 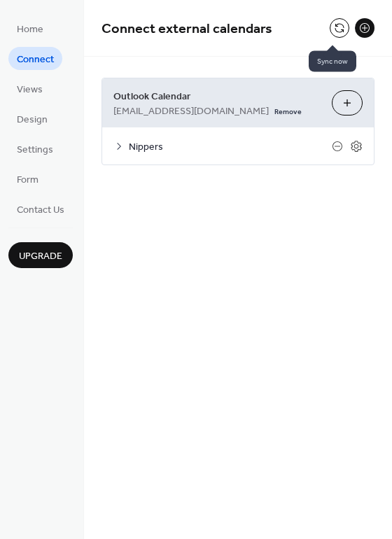 What do you see at coordinates (40, 210) in the screenshot?
I see `span: Contact Us` at bounding box center [40, 210].